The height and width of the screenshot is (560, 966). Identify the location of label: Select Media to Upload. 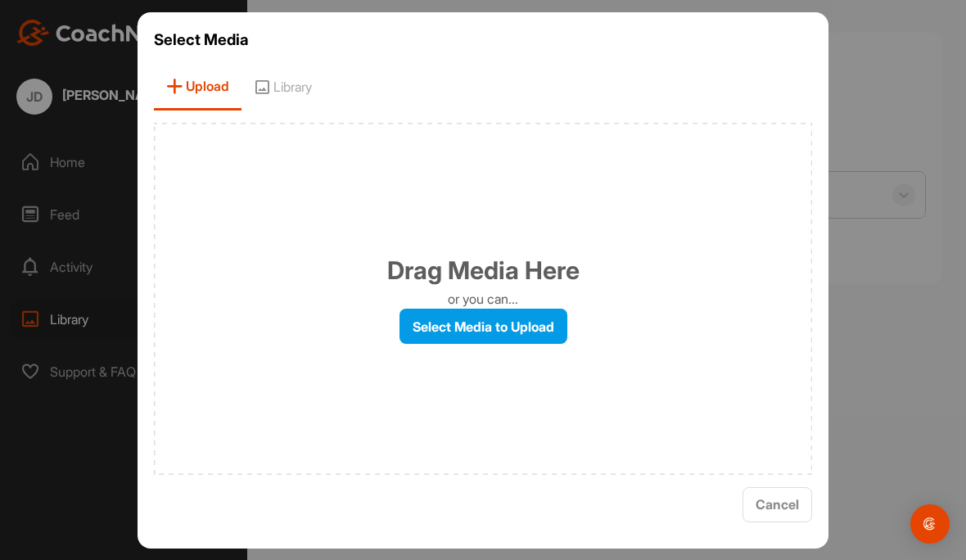
(483, 326).